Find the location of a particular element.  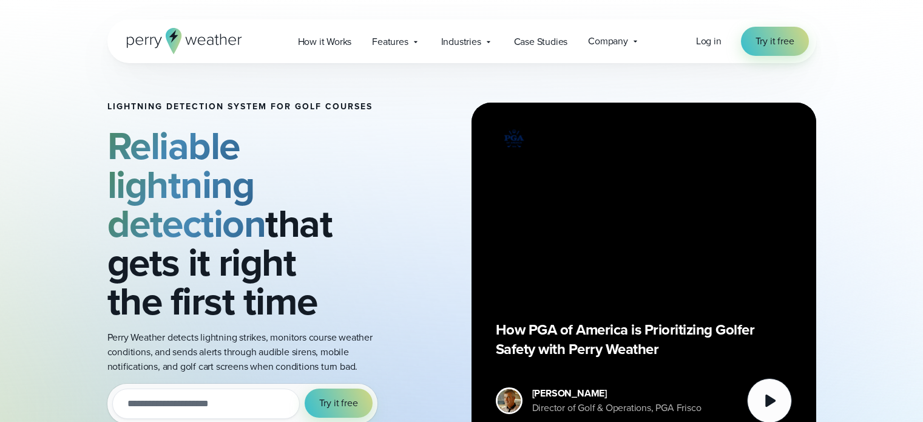

a: Try it free is located at coordinates (775, 41).